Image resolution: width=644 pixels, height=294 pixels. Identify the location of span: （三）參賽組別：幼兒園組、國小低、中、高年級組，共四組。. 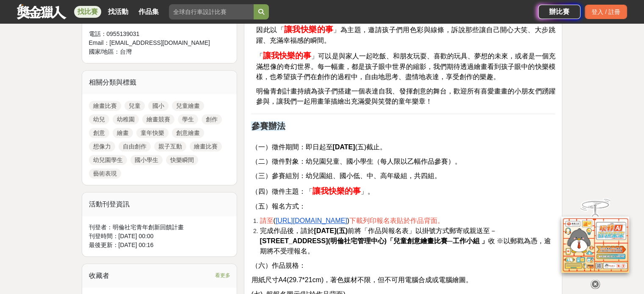
(346, 175).